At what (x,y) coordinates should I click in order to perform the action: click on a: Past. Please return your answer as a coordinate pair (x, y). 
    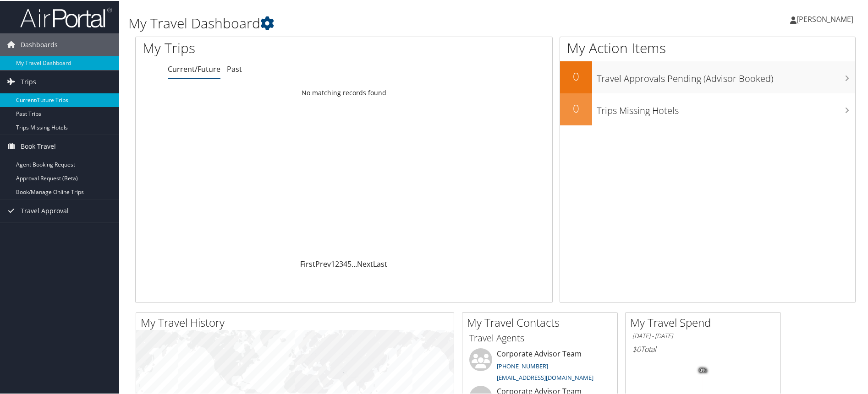
    Looking at the image, I should click on (234, 68).